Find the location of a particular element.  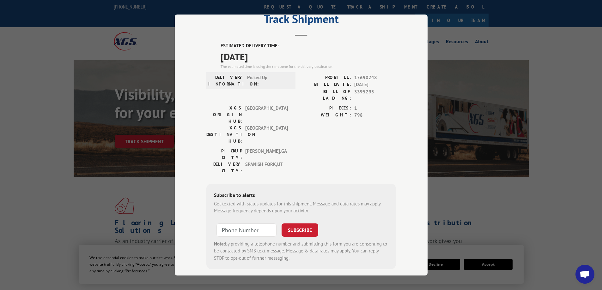

span: 17690248 is located at coordinates (375, 78).